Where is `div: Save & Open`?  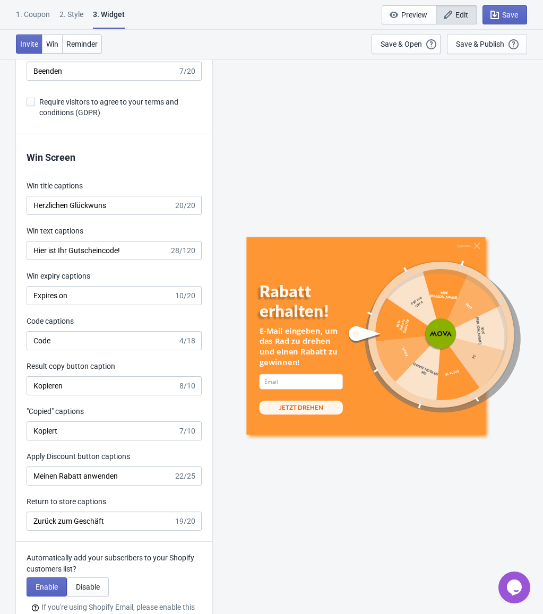
div: Save & Open is located at coordinates (401, 44).